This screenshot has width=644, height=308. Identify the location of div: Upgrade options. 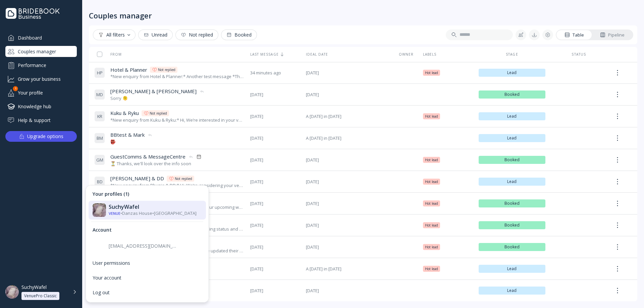
(45, 136).